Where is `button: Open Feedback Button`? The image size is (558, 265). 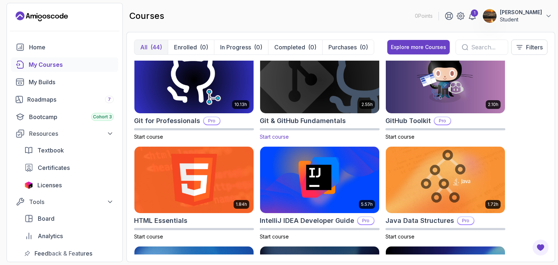 button: Open Feedback Button is located at coordinates (541, 248).